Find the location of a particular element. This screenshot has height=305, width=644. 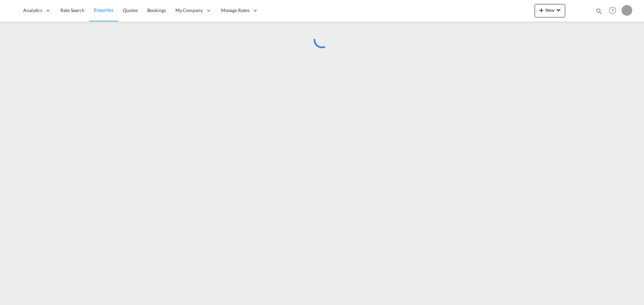

span: Help is located at coordinates (613, 10).